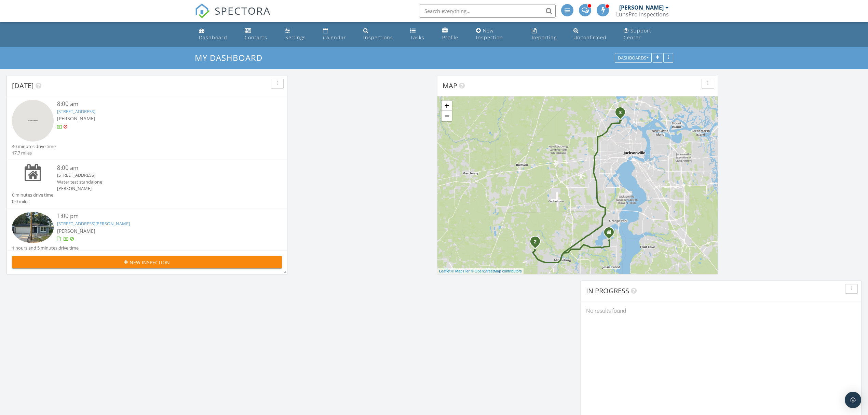 The height and width of the screenshot is (415, 868). I want to click on div: Profile, so click(450, 37).